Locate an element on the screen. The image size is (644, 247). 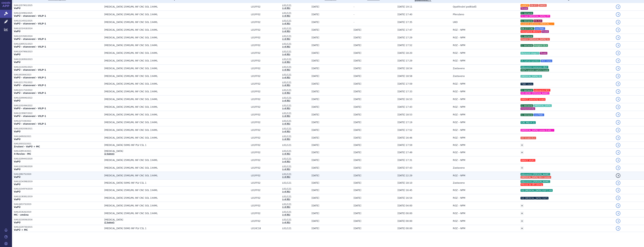
p: SUKLS110291/2023 is located at coordinates (58, 67).